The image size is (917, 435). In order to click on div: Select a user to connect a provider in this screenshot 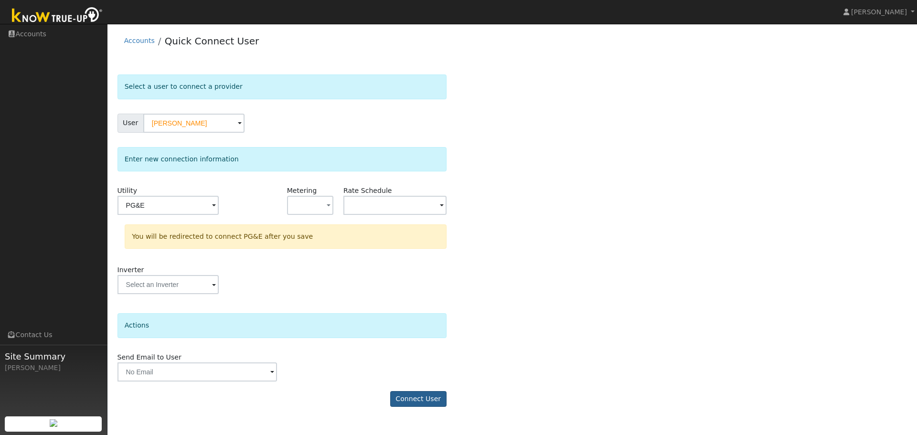, I will do `click(282, 86)`.